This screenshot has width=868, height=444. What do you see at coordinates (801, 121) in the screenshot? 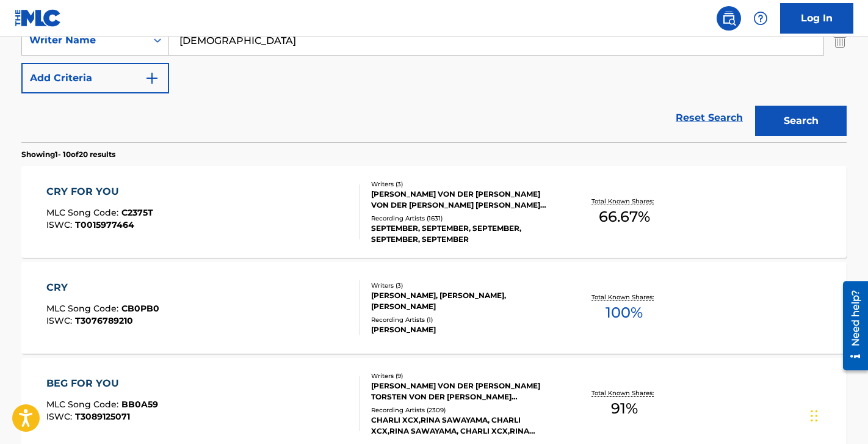
I see `button: Search` at bounding box center [801, 121].